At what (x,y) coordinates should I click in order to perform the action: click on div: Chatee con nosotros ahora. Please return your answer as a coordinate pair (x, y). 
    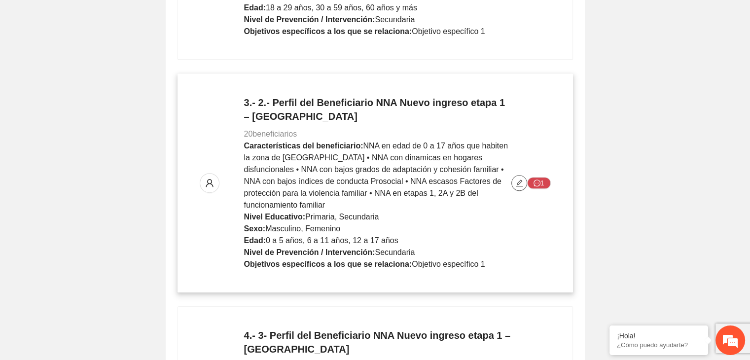
    Looking at the image, I should click on (108, 57).